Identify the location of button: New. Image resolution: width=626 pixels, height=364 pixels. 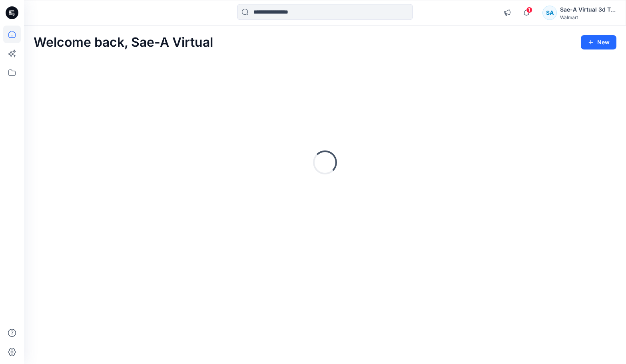
(598, 42).